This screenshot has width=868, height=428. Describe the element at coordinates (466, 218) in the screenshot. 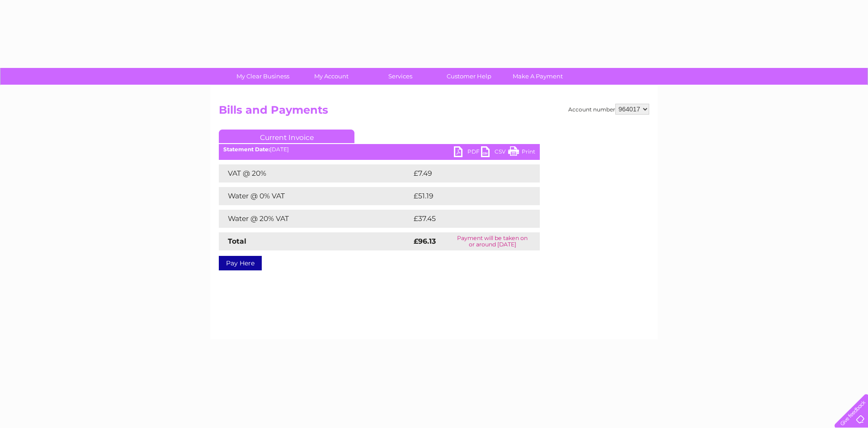

I see `td: £37.45` at that location.